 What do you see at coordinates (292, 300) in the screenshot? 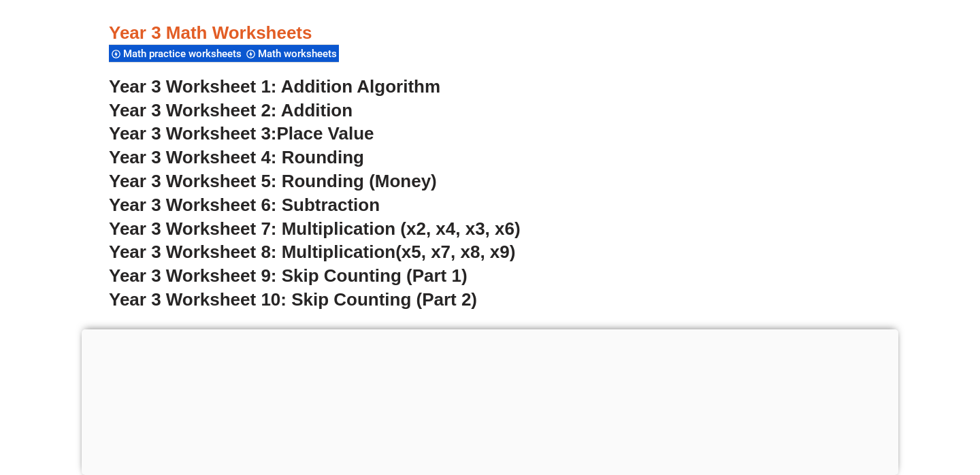
I see `a: Year 3 Worksheet 10: Skip Counting (Part 2)` at bounding box center [292, 300].